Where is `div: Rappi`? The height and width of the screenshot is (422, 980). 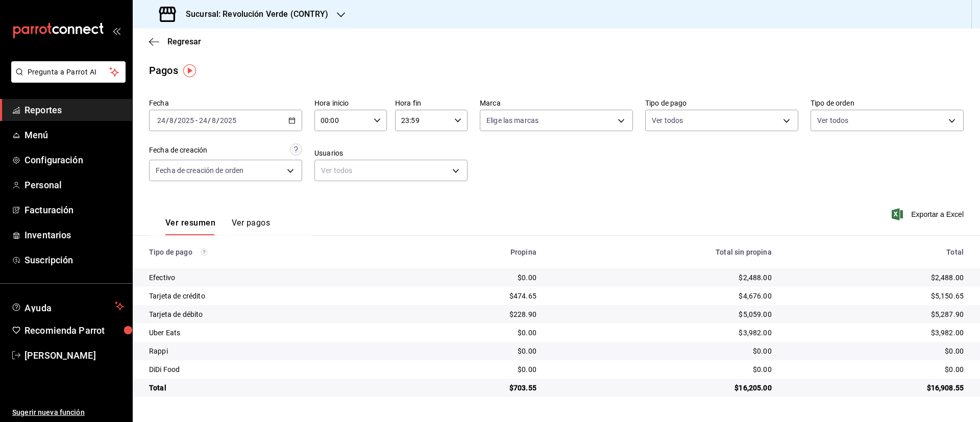
div: Rappi is located at coordinates (272, 351).